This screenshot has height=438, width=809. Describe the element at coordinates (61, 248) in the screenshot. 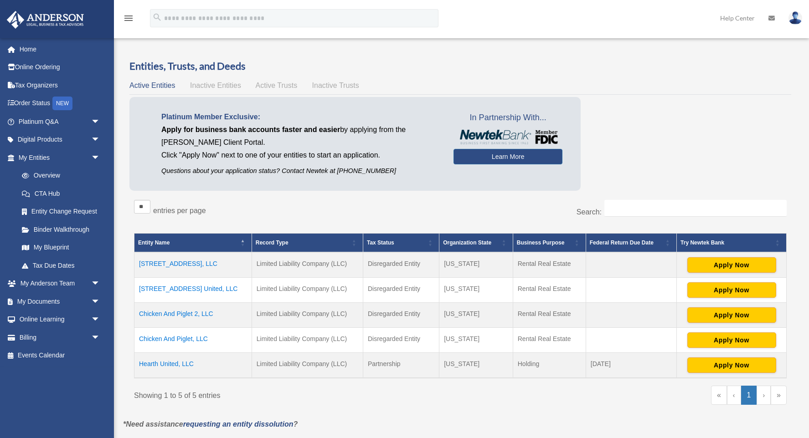

I see `a: My Blueprint` at that location.